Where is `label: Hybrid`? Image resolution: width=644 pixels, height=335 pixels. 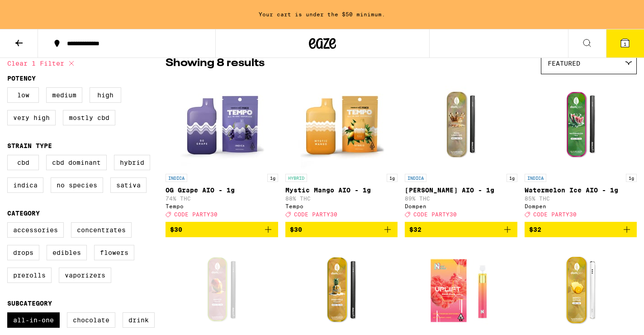 label: Hybrid is located at coordinates (132, 163).